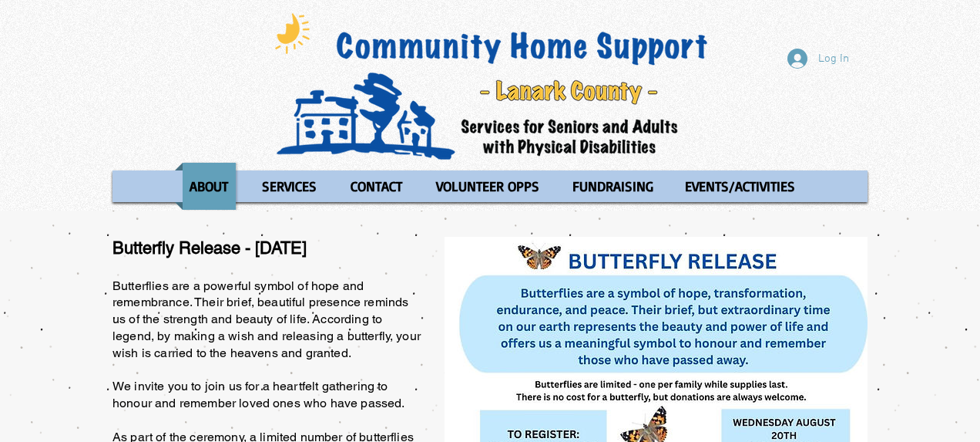 The image size is (980, 442). I want to click on button: Log In, so click(818, 59).